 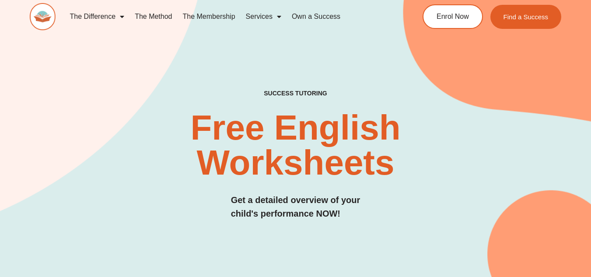 I want to click on span: Enrol Now, so click(x=453, y=17).